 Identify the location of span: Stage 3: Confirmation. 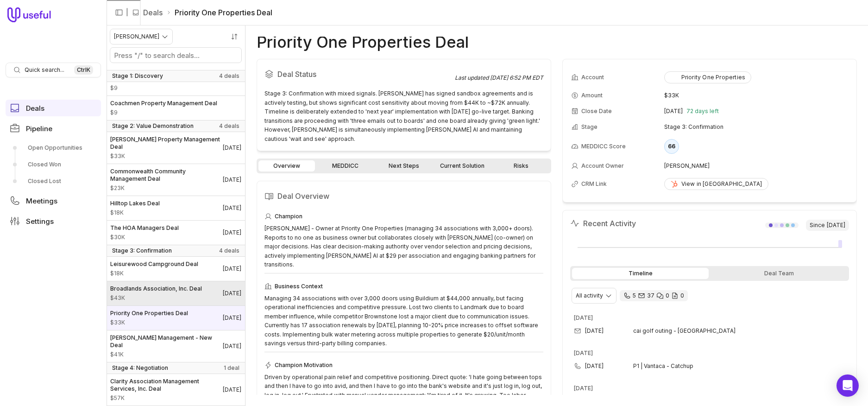
(142, 251).